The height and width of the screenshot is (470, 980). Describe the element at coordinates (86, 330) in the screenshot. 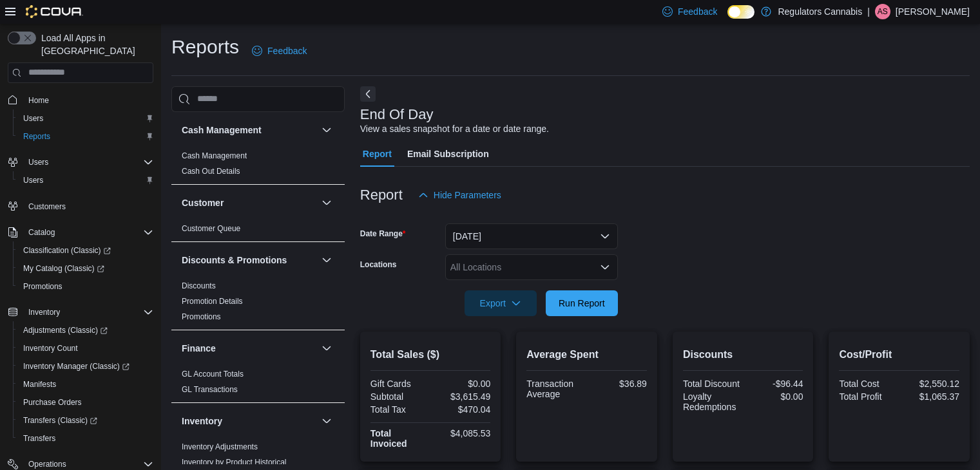

I see `a: Adjustments (Classic)` at that location.